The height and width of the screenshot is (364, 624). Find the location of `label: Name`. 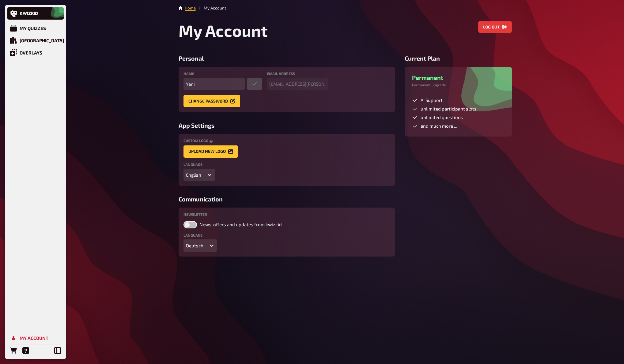

label: Name is located at coordinates (222, 74).